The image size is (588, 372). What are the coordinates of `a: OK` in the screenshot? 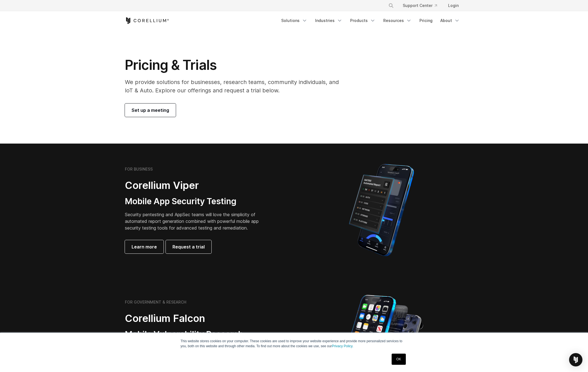 It's located at (399, 359).